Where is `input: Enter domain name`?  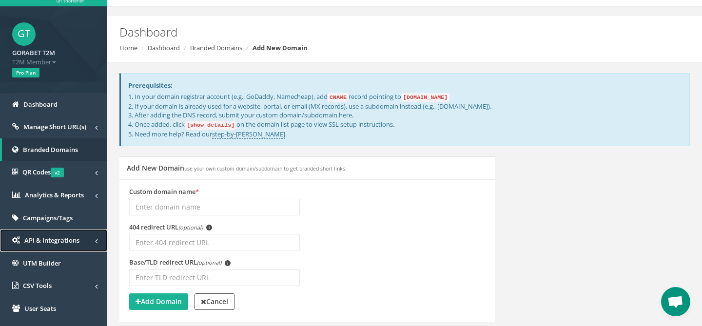 input: Enter domain name is located at coordinates (214, 207).